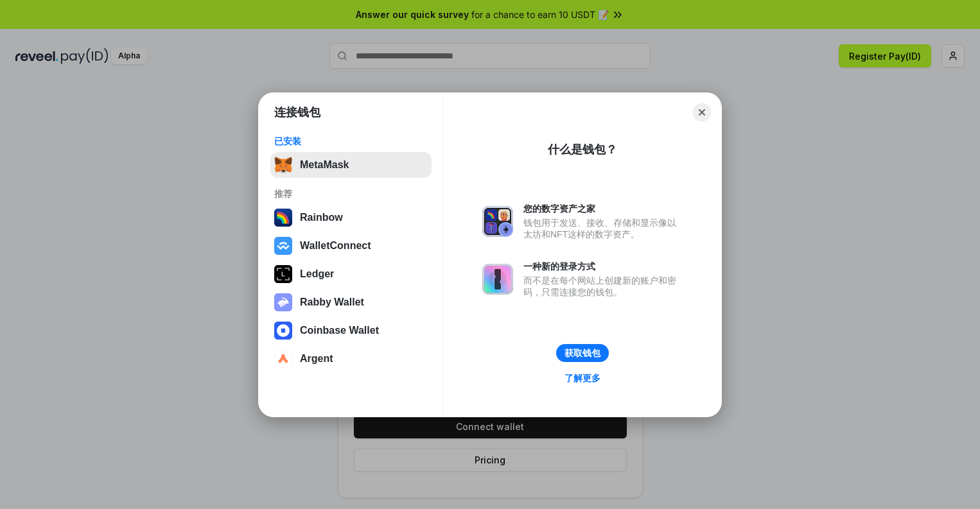 Image resolution: width=980 pixels, height=509 pixels. I want to click on div: 了解更多, so click(583, 378).